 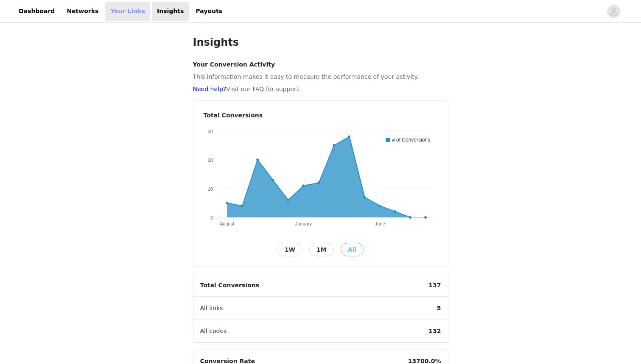 I want to click on text: # of Conversions, so click(x=411, y=140).